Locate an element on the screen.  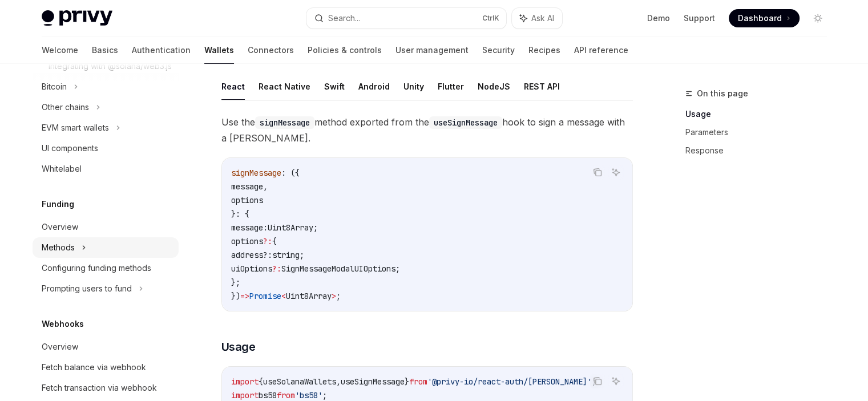
a: Dashboard is located at coordinates (764, 18).